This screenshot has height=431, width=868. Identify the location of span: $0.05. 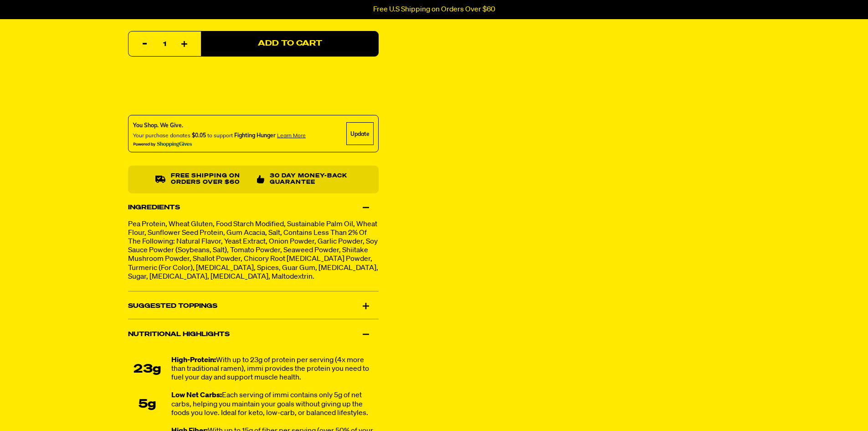
(198, 135).